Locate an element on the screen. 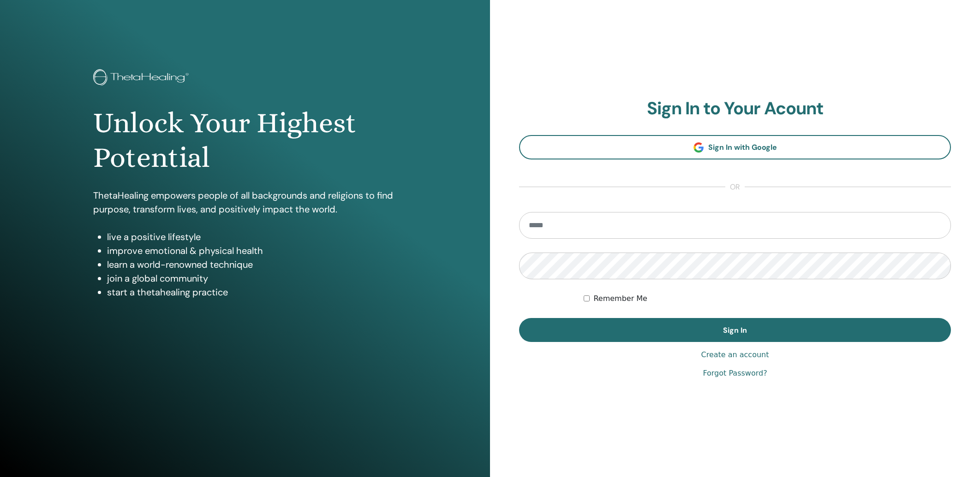  span: Sign In is located at coordinates (735, 330).